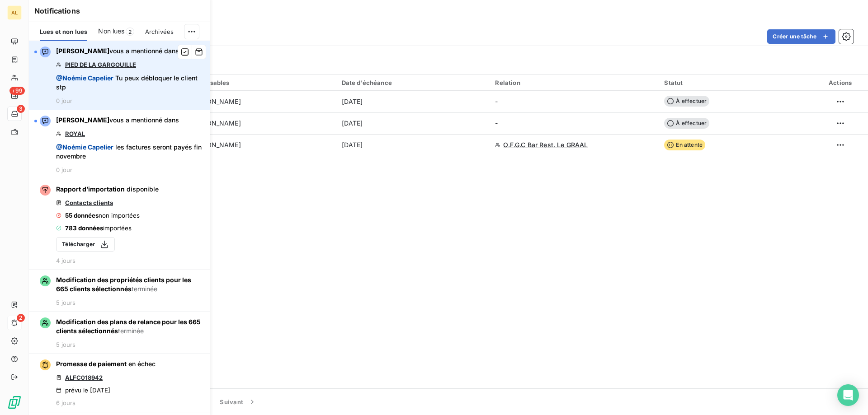 Image resolution: width=868 pixels, height=415 pixels. I want to click on button: Modification des plans de relance pour les 665 clients sélectionnésterminée5 jours, so click(119, 333).